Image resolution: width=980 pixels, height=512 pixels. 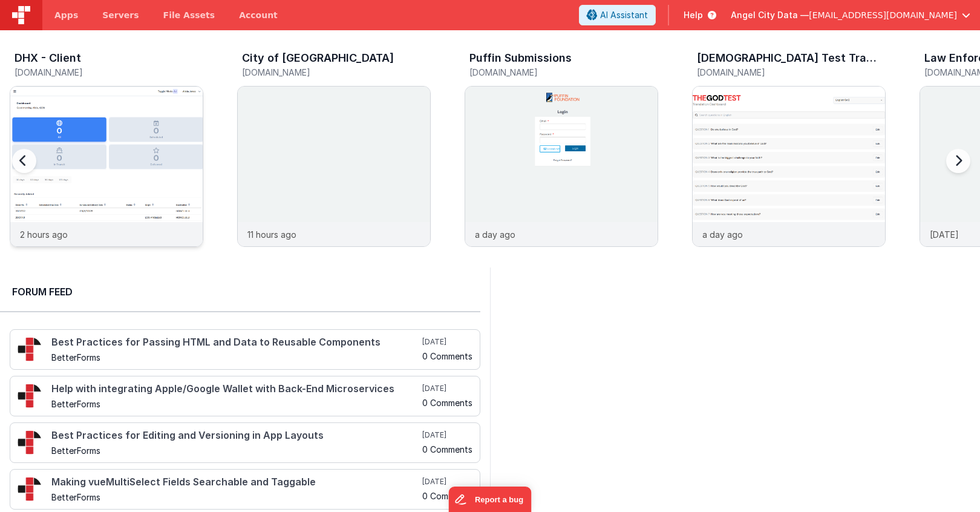 I want to click on p: 11 hours ago, so click(x=272, y=234).